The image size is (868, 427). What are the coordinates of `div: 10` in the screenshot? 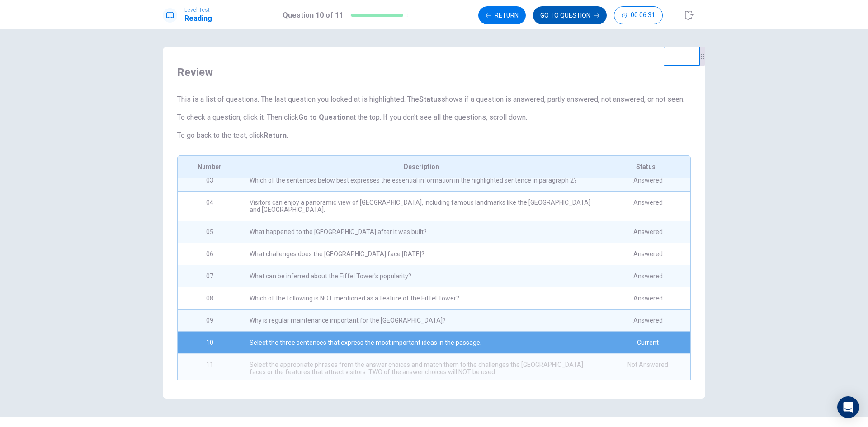 It's located at (210, 342).